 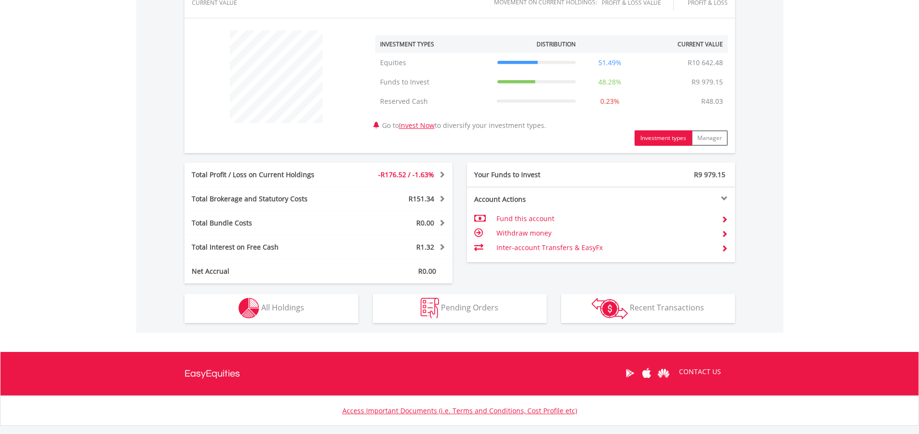 What do you see at coordinates (604, 233) in the screenshot?
I see `td: Withdraw money` at bounding box center [604, 233].